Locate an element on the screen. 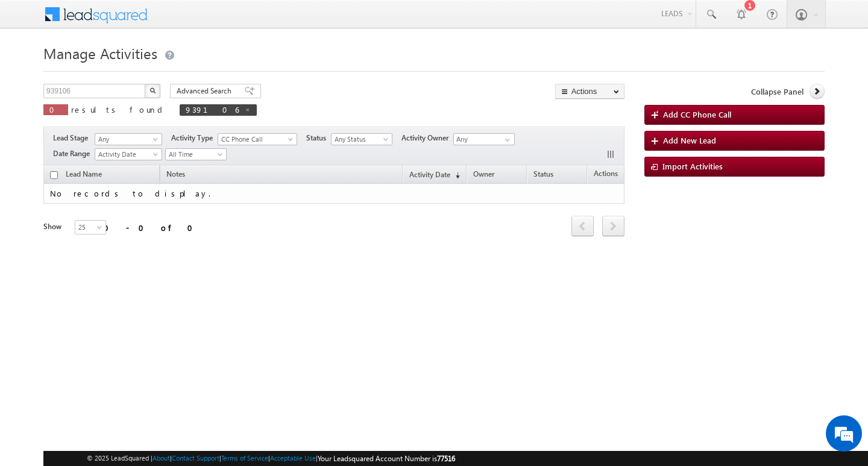 This screenshot has height=466, width=868. span: Advanced Search is located at coordinates (205, 91).